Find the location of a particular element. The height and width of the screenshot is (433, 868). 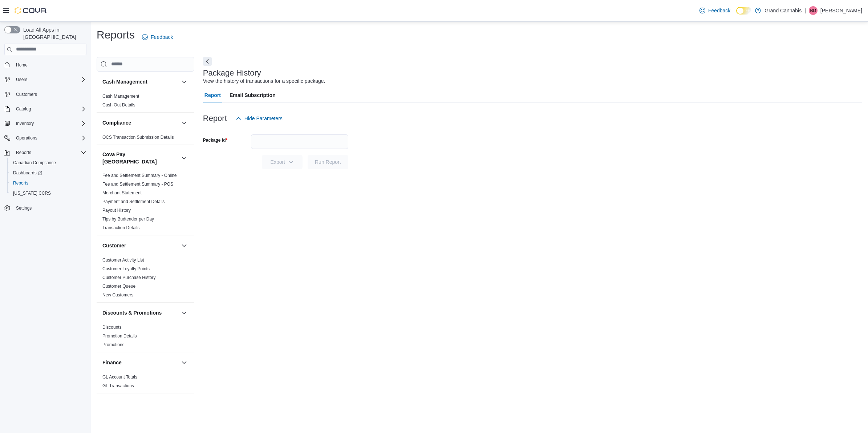

span: Payment and Settlement Details is located at coordinates (134, 202).